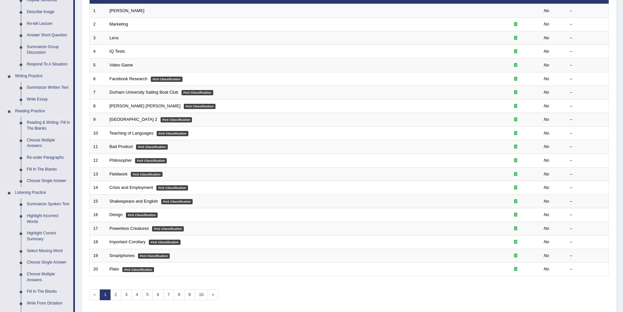 This screenshot has width=623, height=312. Describe the element at coordinates (48, 88) in the screenshot. I see `a: Summarize Written Text` at that location.